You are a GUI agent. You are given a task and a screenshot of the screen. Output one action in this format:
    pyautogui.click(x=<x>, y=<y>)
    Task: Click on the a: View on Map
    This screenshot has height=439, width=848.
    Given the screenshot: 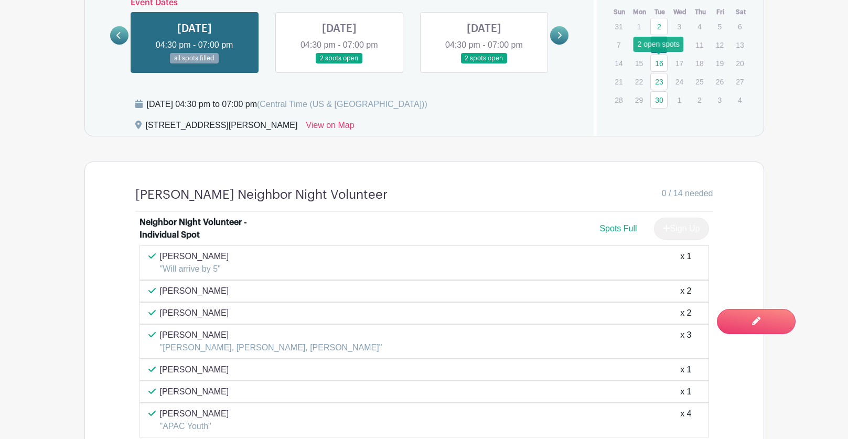 What is the action you would take?
    pyautogui.click(x=330, y=127)
    